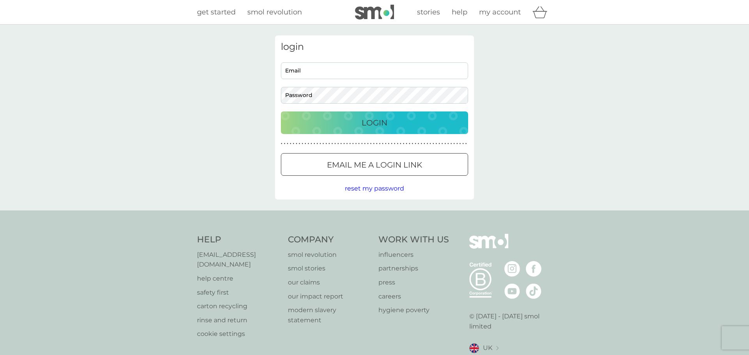  I want to click on p: cookie settings, so click(238, 334).